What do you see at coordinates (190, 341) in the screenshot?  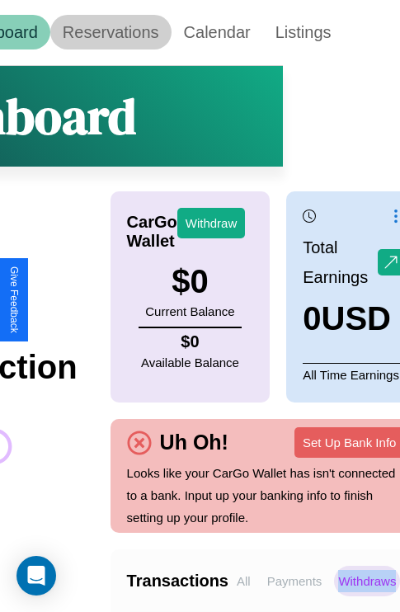 I see `h4: $ 0` at bounding box center [190, 341].